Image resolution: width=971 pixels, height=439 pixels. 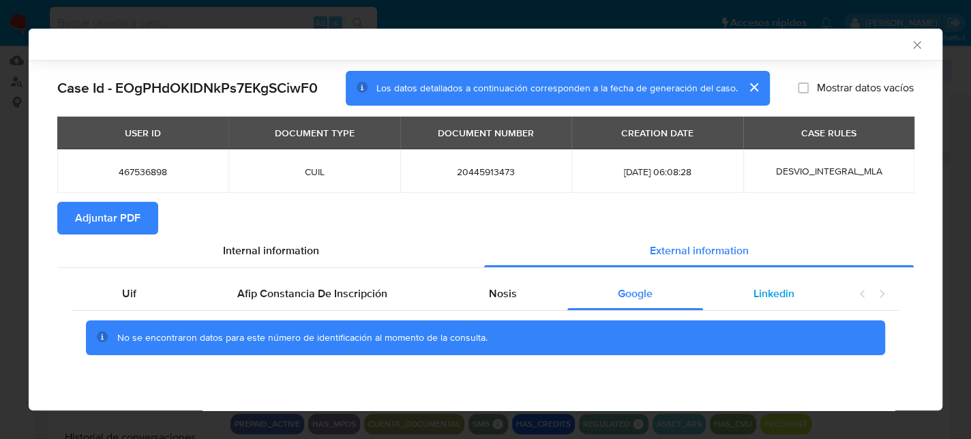 I want to click on div: DOCUMENT NUMBER, so click(x=485, y=133).